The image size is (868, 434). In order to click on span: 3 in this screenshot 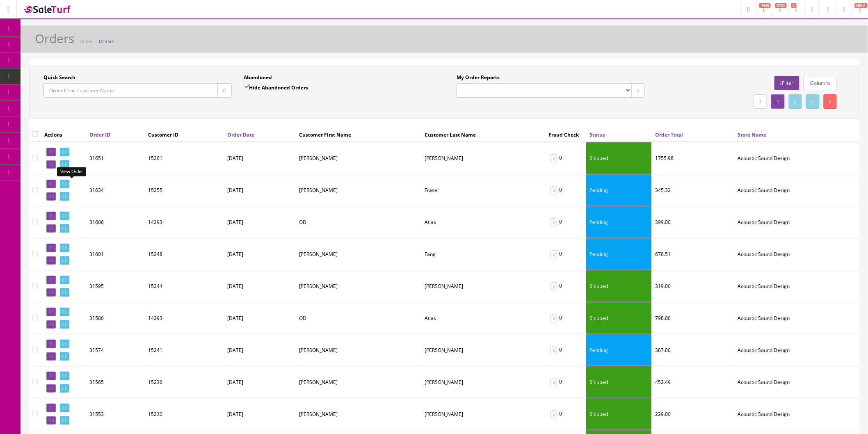, I will do `click(793, 5)`.